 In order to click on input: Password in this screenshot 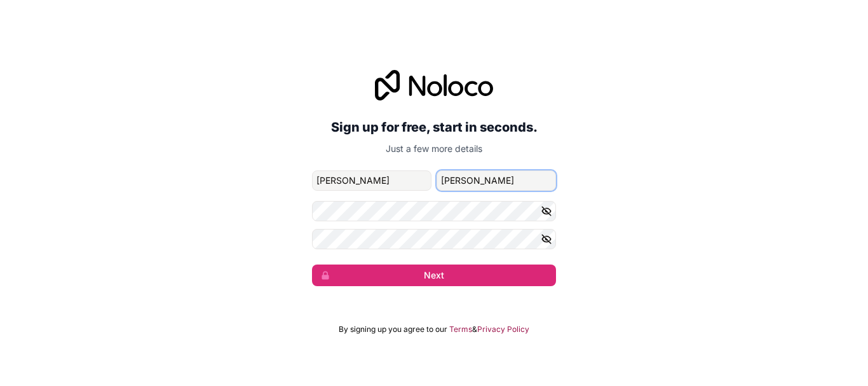, I will do `click(434, 211)`.